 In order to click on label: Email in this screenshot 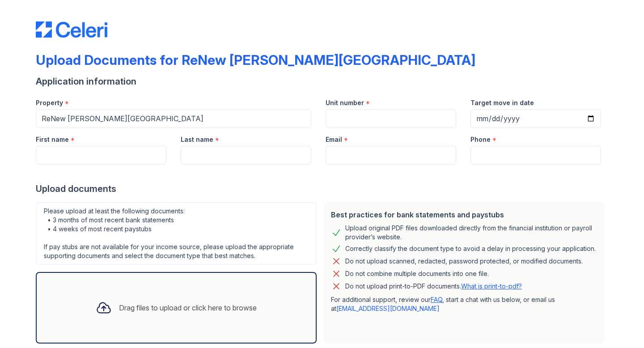, I will do `click(334, 140)`.